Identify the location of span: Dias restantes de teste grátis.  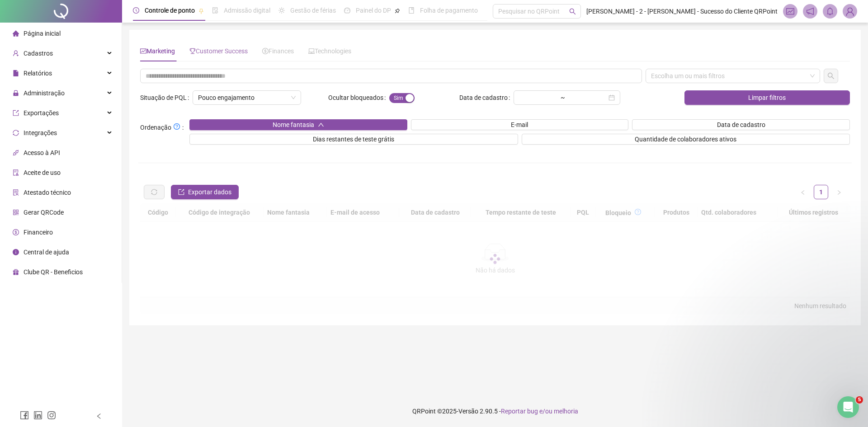
(353, 139).